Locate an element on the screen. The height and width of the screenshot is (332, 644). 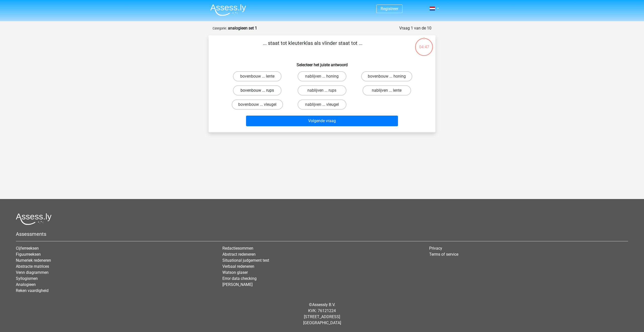
label: nablijven ... vleugel is located at coordinates (322, 104).